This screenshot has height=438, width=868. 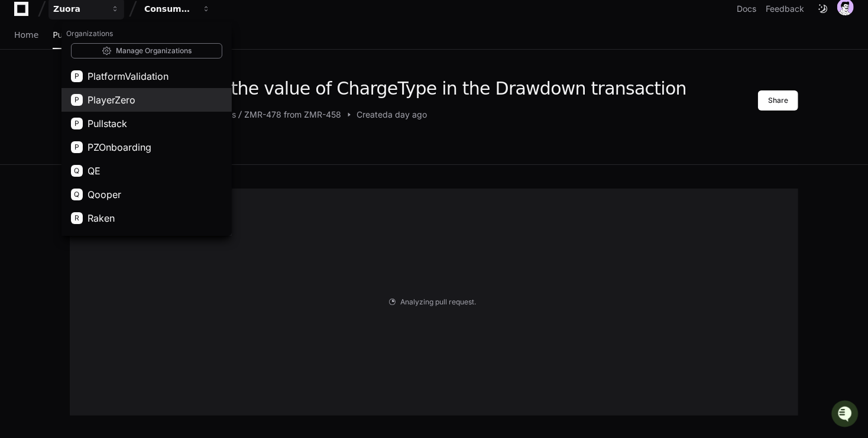 I want to click on span: Analyzing pull request, so click(x=437, y=302).